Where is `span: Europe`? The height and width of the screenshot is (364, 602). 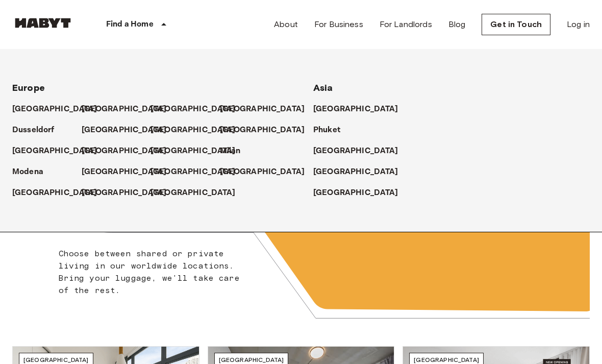
span: Europe is located at coordinates (29, 88).